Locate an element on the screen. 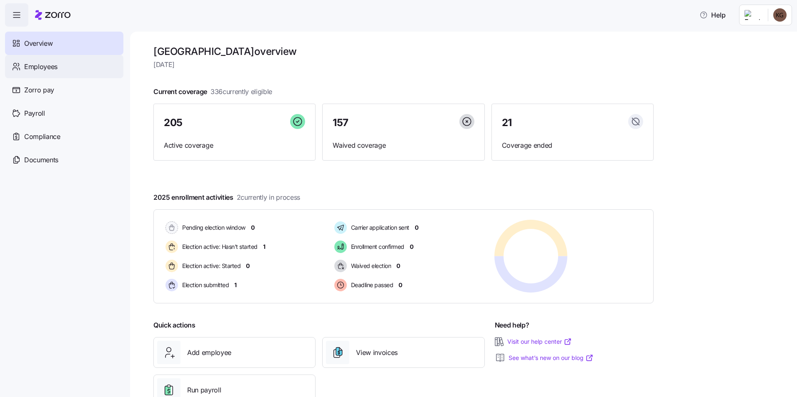 The width and height of the screenshot is (797, 397). a: See what’s new on our blog is located at coordinates (551, 358).